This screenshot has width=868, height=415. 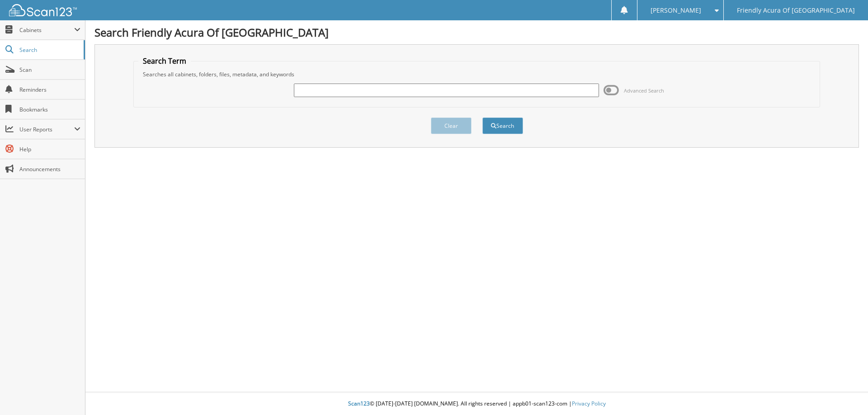 I want to click on span: Scan123, so click(x=359, y=403).